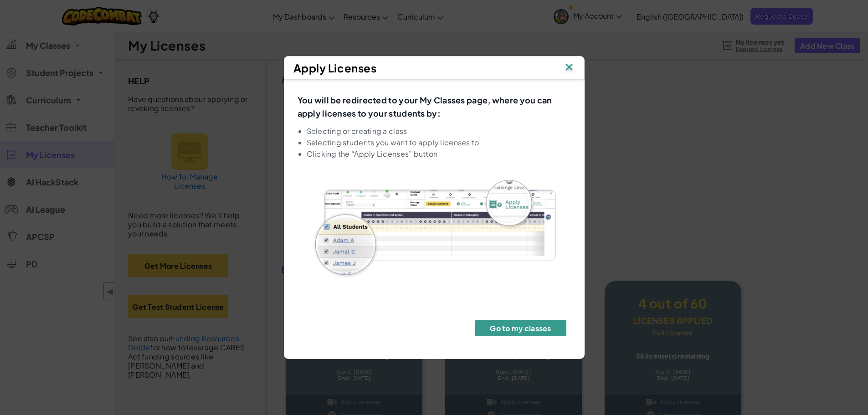 The height and width of the screenshot is (415, 868). Describe the element at coordinates (425, 107) in the screenshot. I see `span: You will be redirected to your My Classes page, where you can apply licenses to your students by:` at that location.